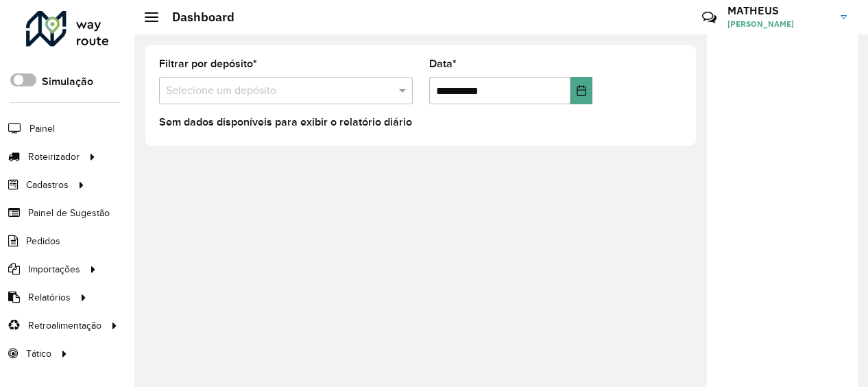 This screenshot has height=387, width=868. What do you see at coordinates (42, 129) in the screenshot?
I see `span: Painel` at bounding box center [42, 129].